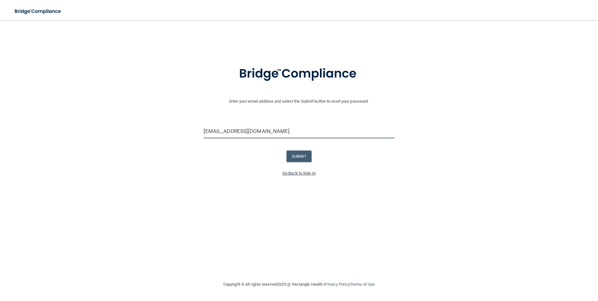 The width and height of the screenshot is (598, 301). What do you see at coordinates (299, 173) in the screenshot?
I see `a: Go Back to Sign In` at bounding box center [299, 173].